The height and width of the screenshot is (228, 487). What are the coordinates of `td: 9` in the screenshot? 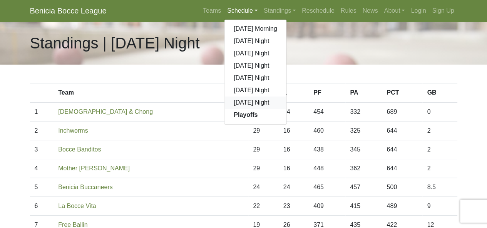 It's located at (440, 206).